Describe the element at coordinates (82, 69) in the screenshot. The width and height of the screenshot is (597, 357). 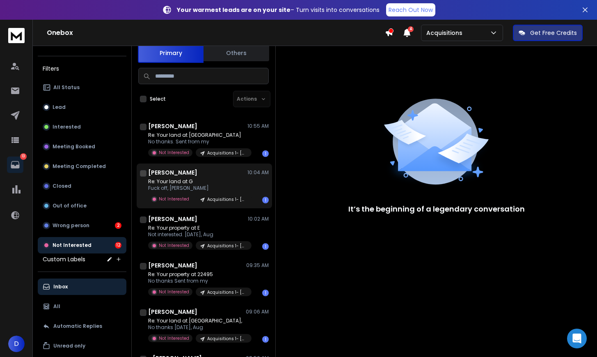
I see `h3: Filters` at that location.